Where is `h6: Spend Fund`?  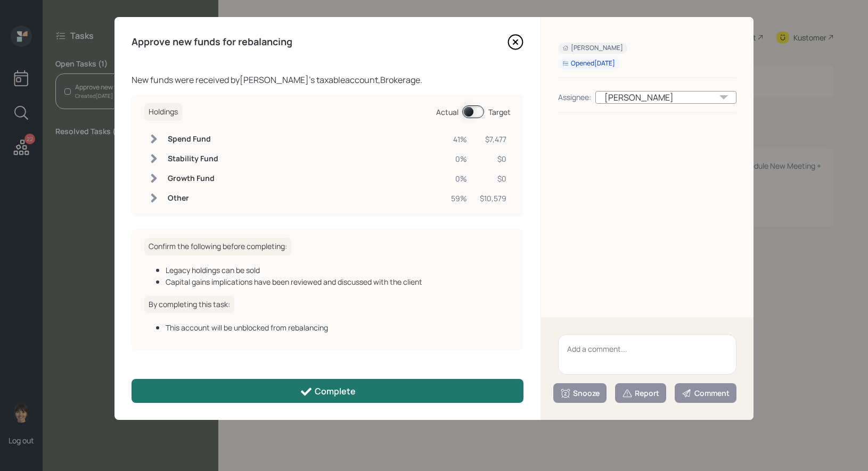 h6: Spend Fund is located at coordinates (192, 139).